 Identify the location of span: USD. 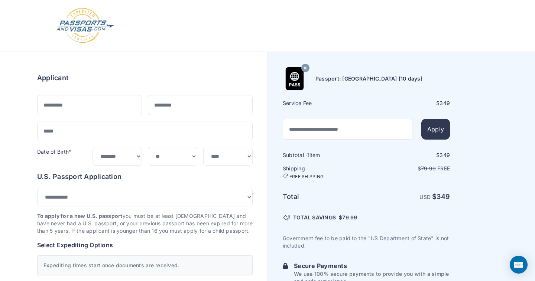
(425, 197).